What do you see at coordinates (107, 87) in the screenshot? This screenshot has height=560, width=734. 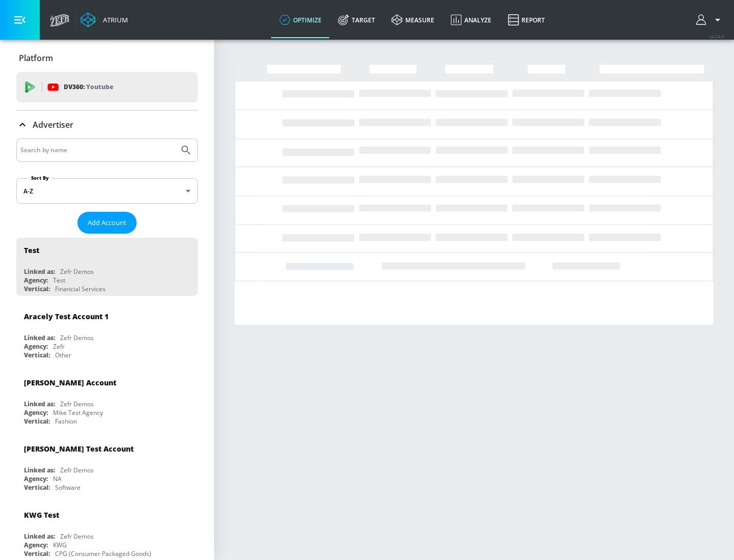 I see `div: DV360: Youtube` at bounding box center [107, 87].